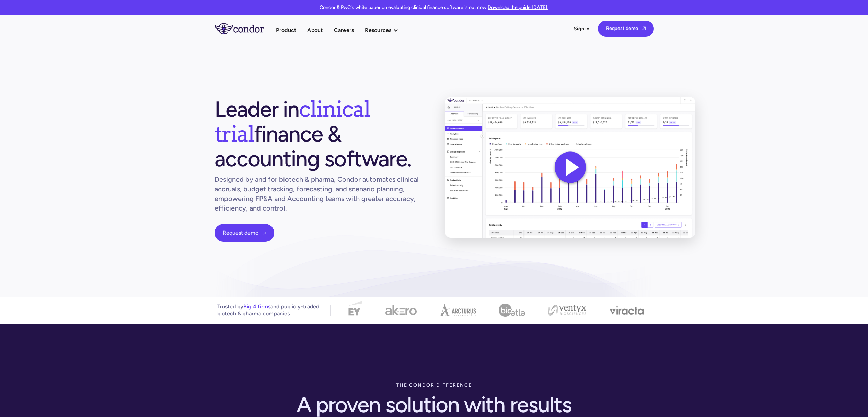  I want to click on div: The condor difference, so click(434, 385).